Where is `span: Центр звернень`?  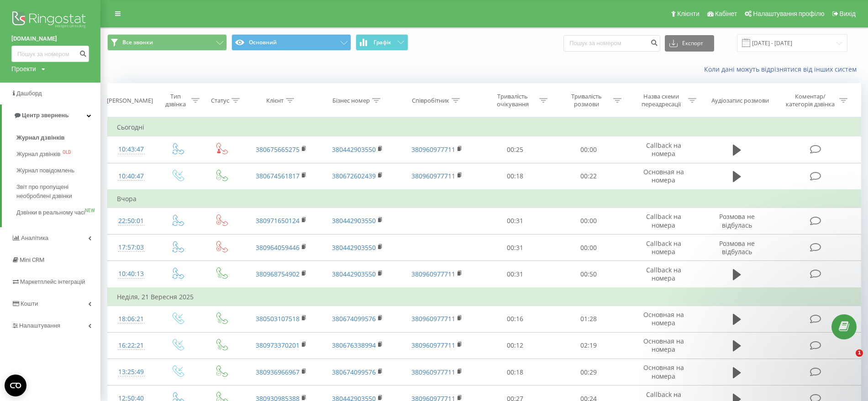 span: Центр звернень is located at coordinates (45, 115).